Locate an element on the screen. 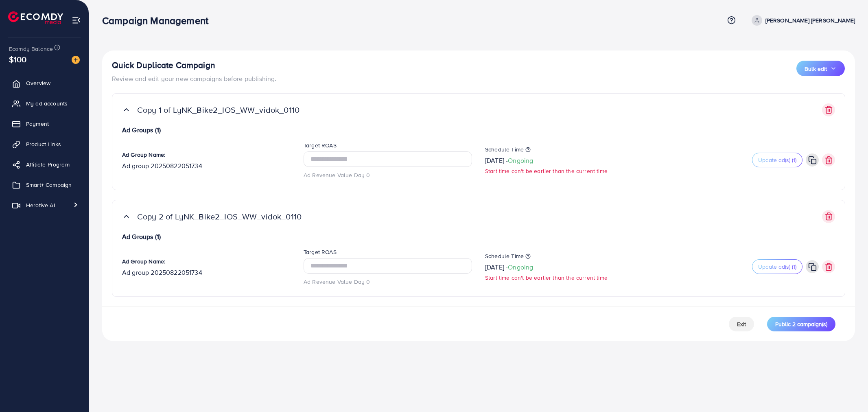  a: Overview is located at coordinates (45, 83).